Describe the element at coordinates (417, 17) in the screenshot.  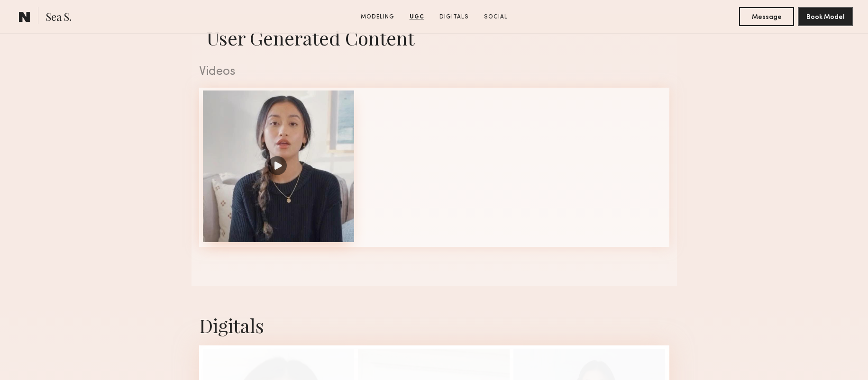
I see `a: UGC` at that location.